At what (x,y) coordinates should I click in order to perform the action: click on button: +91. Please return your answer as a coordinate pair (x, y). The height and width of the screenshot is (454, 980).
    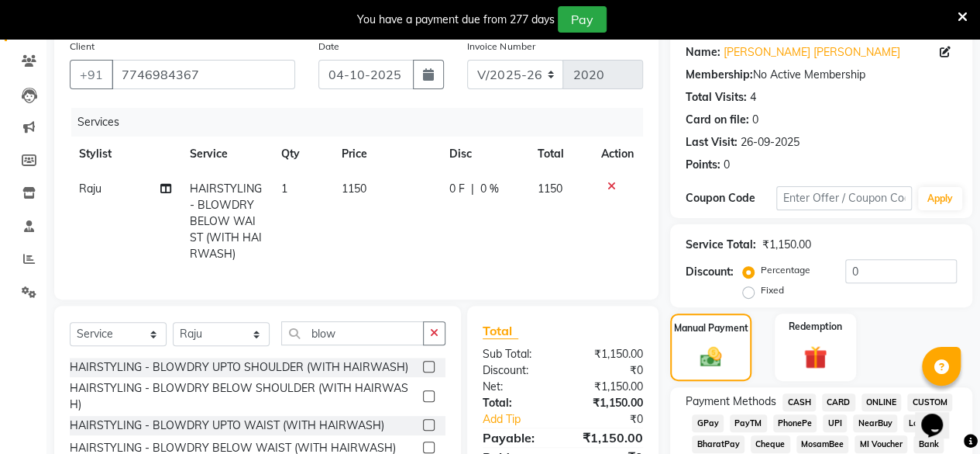
    Looking at the image, I should click on (92, 75).